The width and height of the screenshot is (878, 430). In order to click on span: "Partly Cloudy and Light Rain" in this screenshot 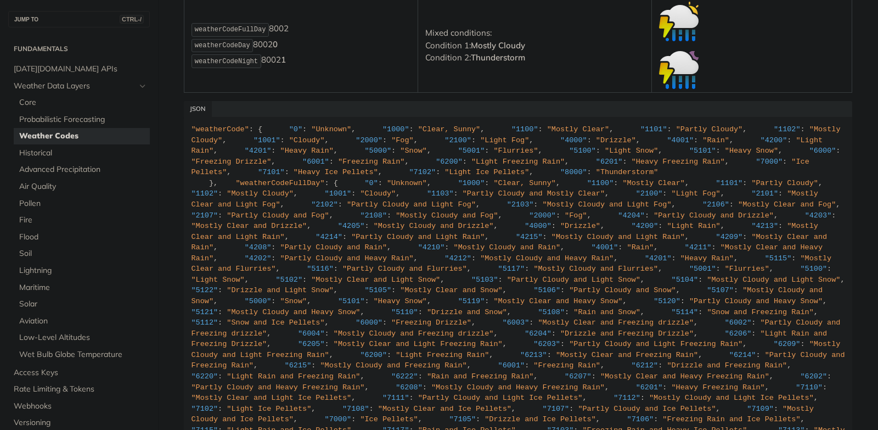, I will do `click(418, 237)`.